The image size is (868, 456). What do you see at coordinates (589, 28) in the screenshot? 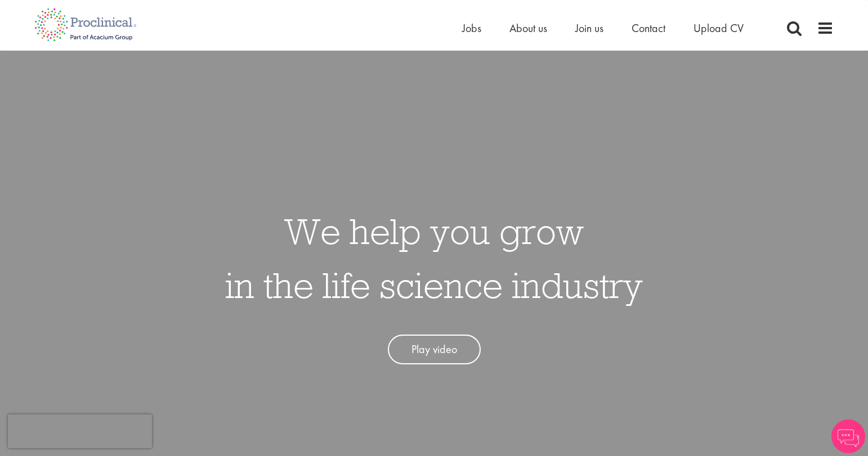
I see `a: Join us` at bounding box center [589, 28].